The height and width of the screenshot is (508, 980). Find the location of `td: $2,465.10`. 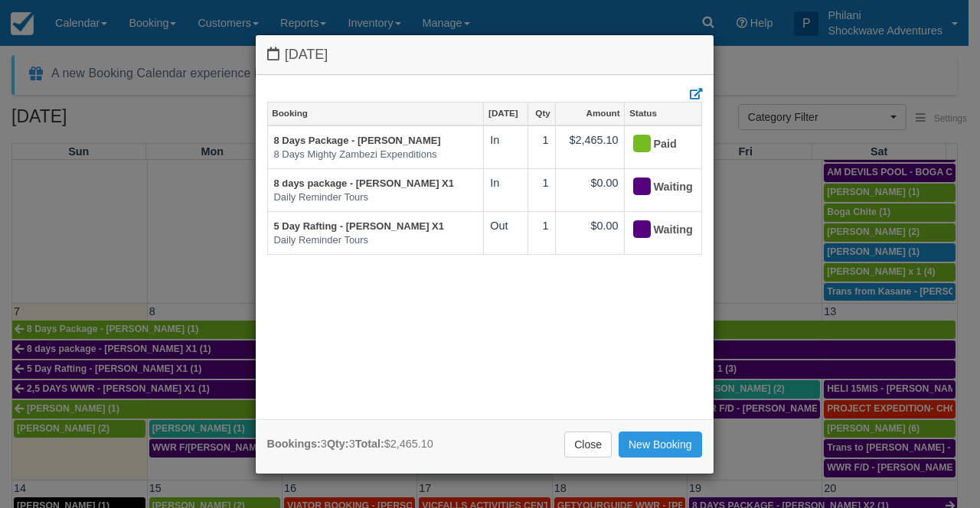

td: $2,465.10 is located at coordinates (589, 147).